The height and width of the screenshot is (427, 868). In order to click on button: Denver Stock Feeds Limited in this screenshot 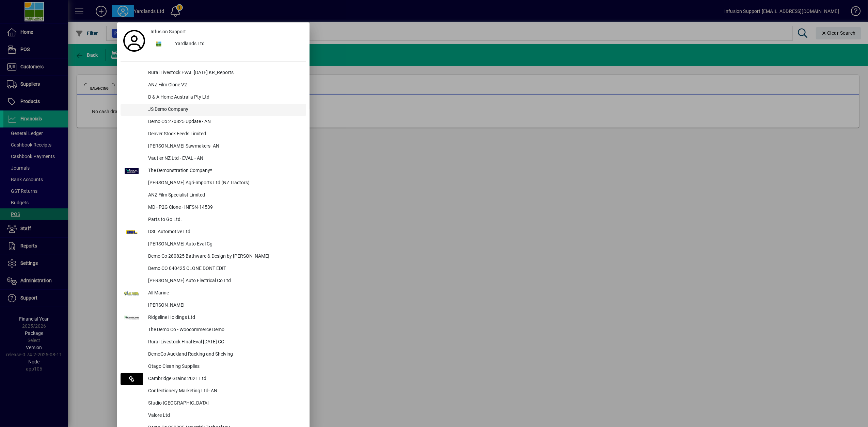, I will do `click(213, 134)`.